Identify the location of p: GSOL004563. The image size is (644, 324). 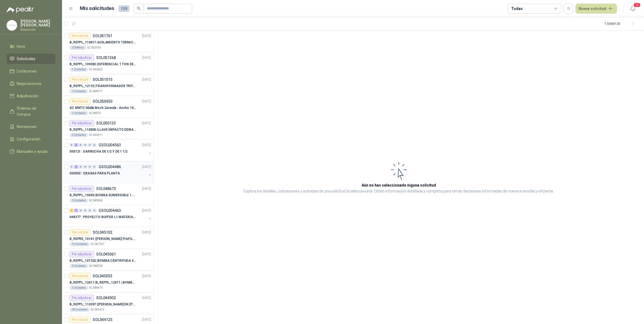
(110, 145).